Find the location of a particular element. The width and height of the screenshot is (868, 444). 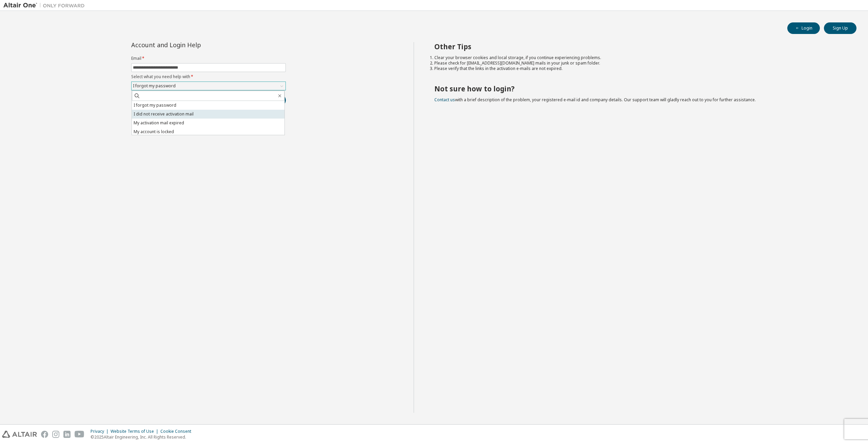

button: Sign Up is located at coordinates (840, 29).